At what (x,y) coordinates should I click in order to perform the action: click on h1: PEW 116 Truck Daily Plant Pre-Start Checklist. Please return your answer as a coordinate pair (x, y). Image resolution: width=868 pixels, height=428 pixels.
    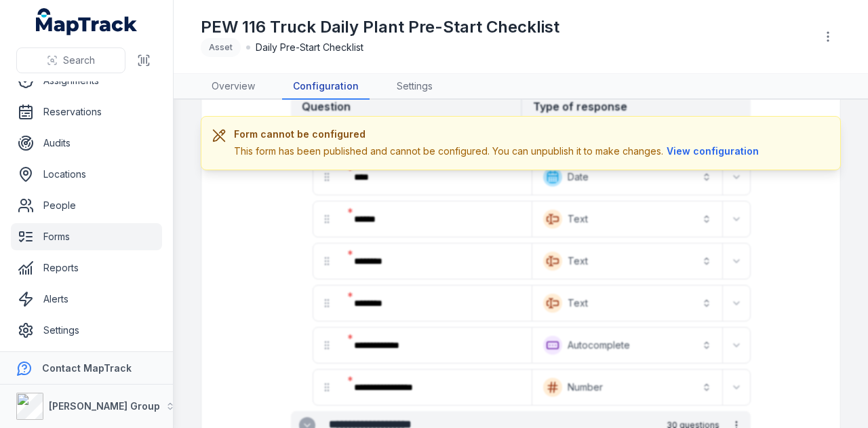
    Looking at the image, I should click on (380, 27).